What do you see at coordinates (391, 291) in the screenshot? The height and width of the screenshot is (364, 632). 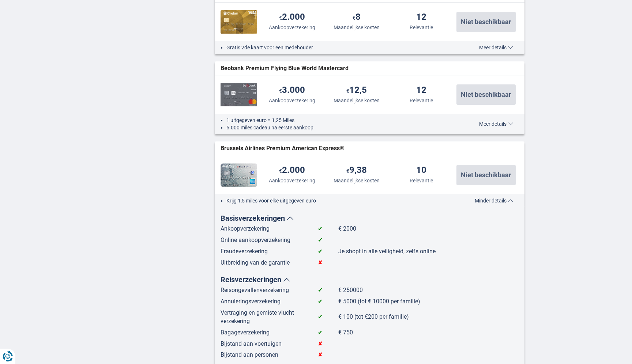 I see `td: € 250000` at bounding box center [391, 291].